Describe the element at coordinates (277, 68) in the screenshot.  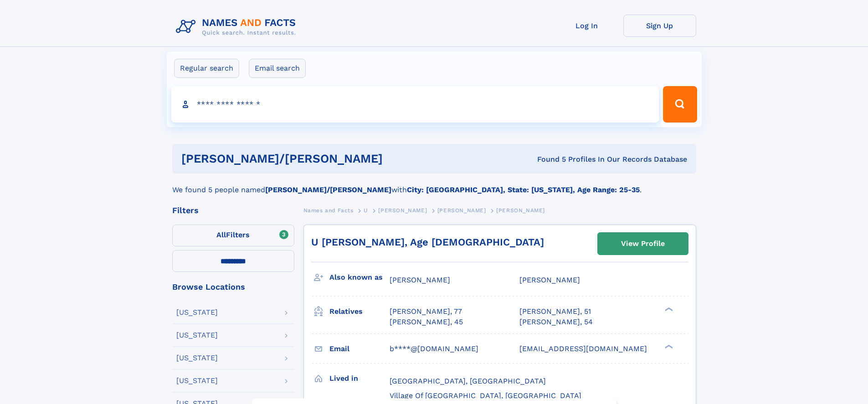
I see `label: Email search` at that location.